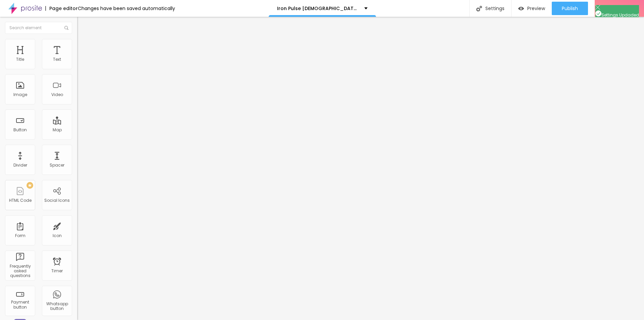  I want to click on div: Whatsapp button, so click(57, 306).